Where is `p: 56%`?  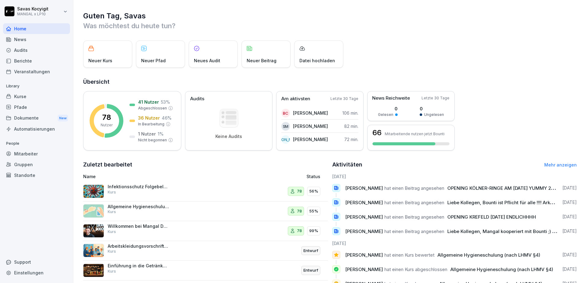
p: 56% is located at coordinates (314, 191).